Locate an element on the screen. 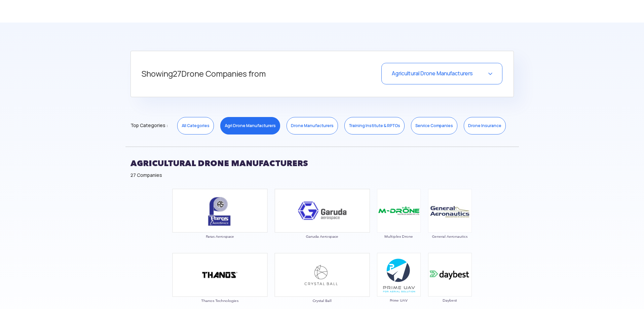 The width and height of the screenshot is (644, 309). span: Multiplex Drone is located at coordinates (398, 236).